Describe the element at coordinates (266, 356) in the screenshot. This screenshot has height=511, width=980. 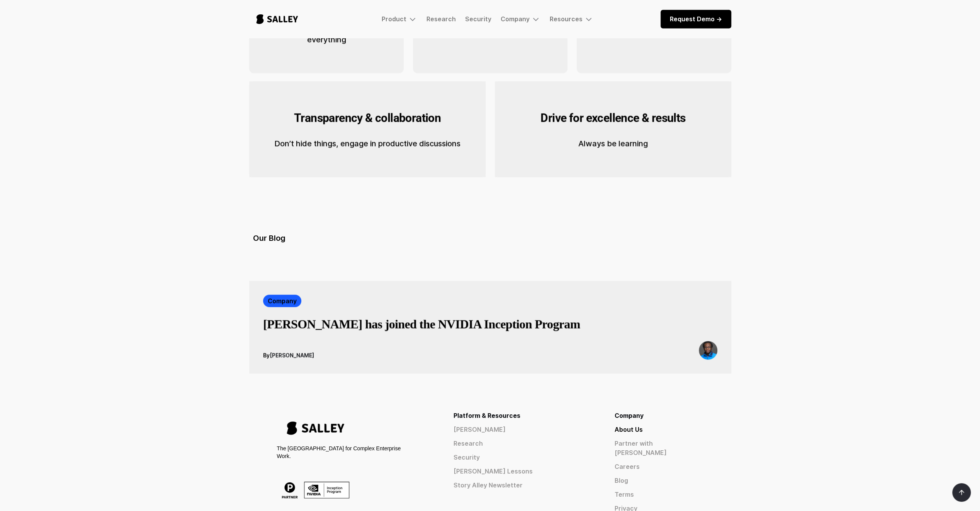
I see `div: By` at that location.